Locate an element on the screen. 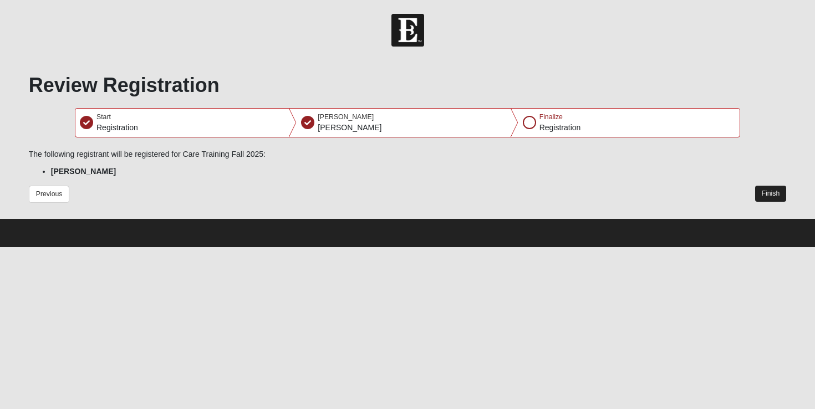  button: Previous is located at coordinates (49, 194).